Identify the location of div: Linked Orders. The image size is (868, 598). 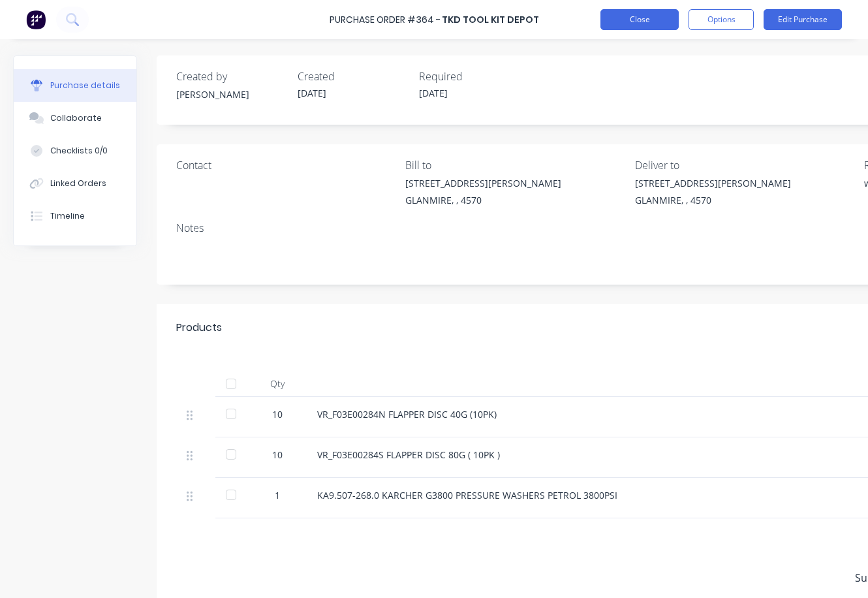
(78, 183).